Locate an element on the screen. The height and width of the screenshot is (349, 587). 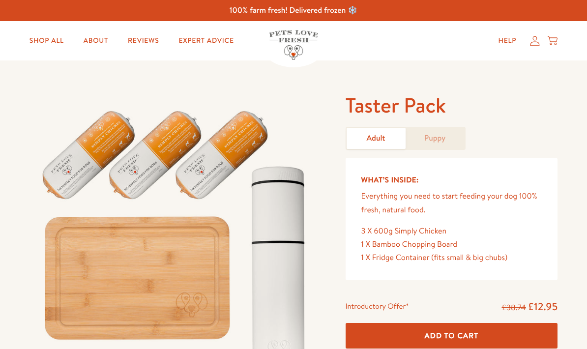
a: About is located at coordinates (96, 41).